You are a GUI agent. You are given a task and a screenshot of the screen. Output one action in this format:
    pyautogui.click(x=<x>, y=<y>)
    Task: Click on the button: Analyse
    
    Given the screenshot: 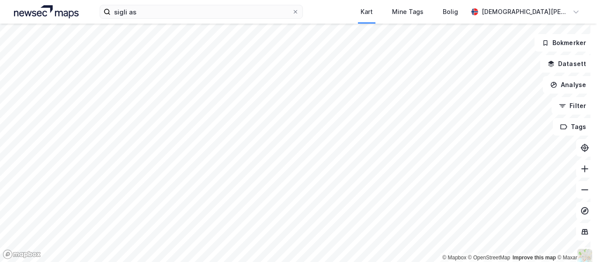 What is the action you would take?
    pyautogui.click(x=568, y=85)
    